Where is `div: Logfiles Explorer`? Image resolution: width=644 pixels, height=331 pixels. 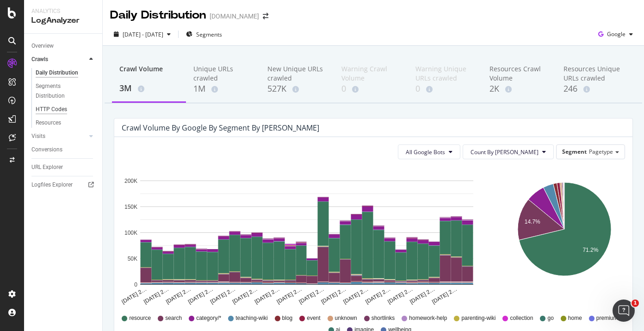 div: Logfiles Explorer is located at coordinates (52, 185).